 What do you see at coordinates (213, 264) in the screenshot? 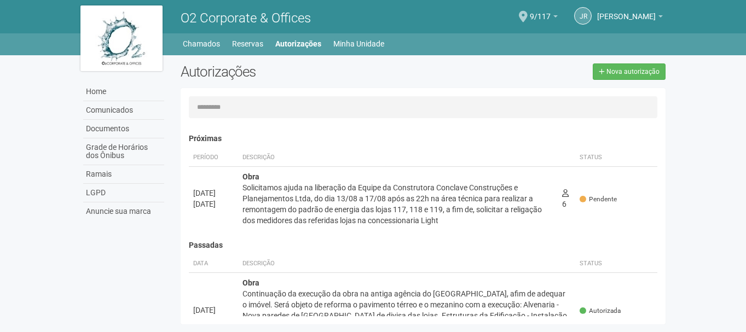
I see `th: Data` at bounding box center [213, 264].